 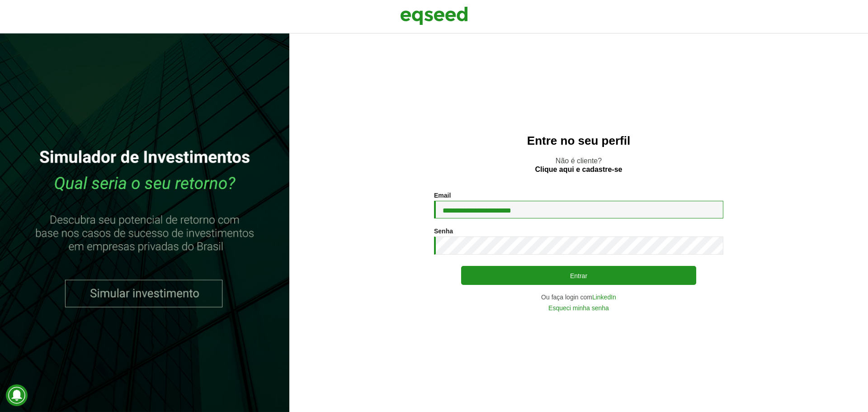 I want to click on img: EqSeed Logo, so click(x=434, y=16).